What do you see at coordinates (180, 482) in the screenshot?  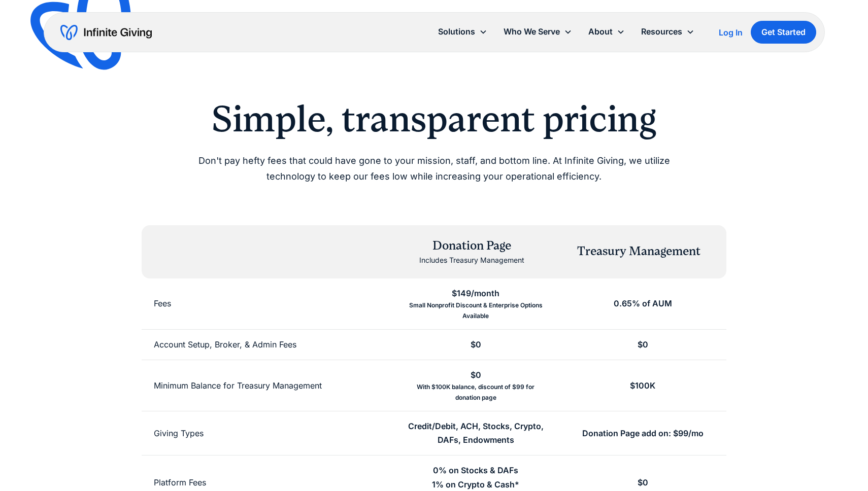 I see `div: Platform Fees` at bounding box center [180, 482].